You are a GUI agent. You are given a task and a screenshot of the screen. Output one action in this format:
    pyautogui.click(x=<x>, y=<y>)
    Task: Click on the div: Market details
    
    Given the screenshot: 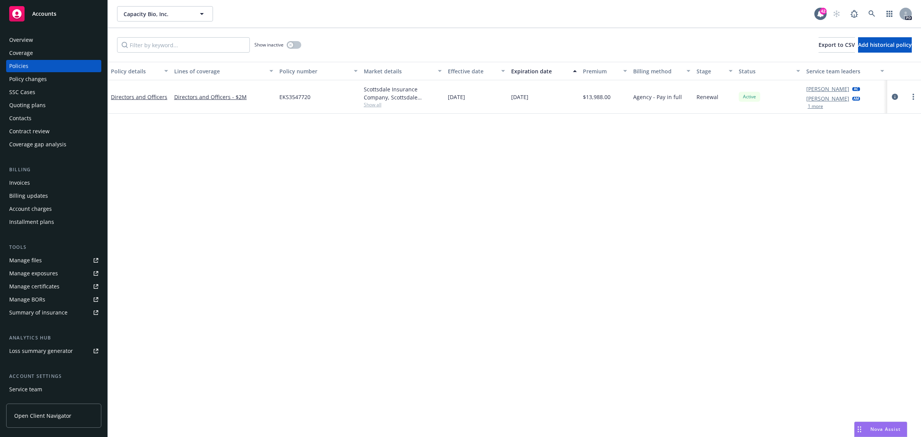 What is the action you would take?
    pyautogui.click(x=399, y=71)
    